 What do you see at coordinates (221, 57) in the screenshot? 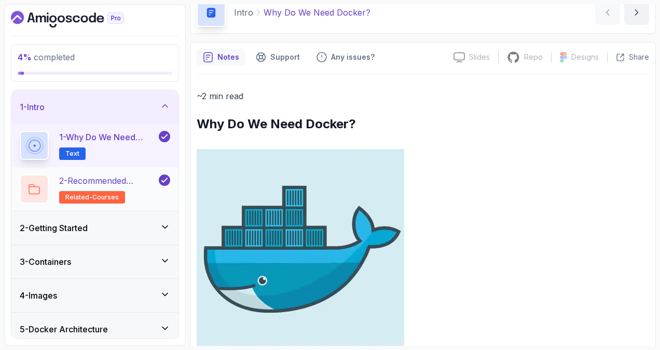
I see `button: notes button` at bounding box center [221, 57].